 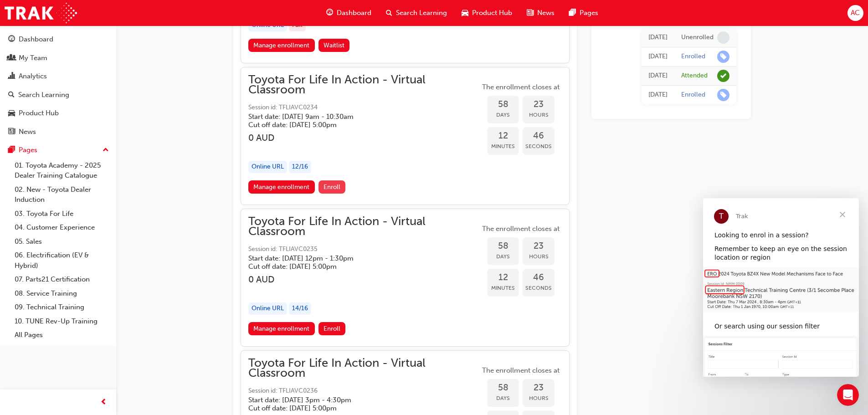 What do you see at coordinates (487, 13) in the screenshot?
I see `a: car-iconProduct Hub` at bounding box center [487, 13].